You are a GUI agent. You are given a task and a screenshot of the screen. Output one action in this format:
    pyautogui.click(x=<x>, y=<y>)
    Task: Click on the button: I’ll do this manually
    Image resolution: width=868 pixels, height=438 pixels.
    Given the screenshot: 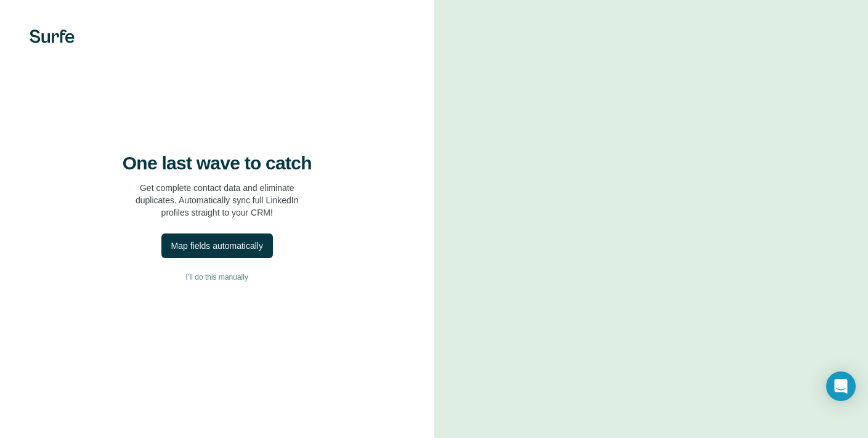 What is the action you would take?
    pyautogui.click(x=217, y=277)
    